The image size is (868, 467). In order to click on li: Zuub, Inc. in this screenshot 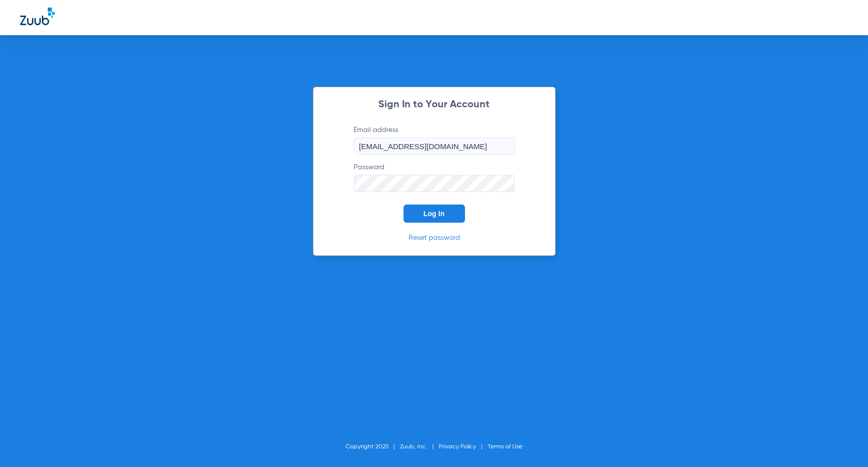, I will do `click(419, 447)`.